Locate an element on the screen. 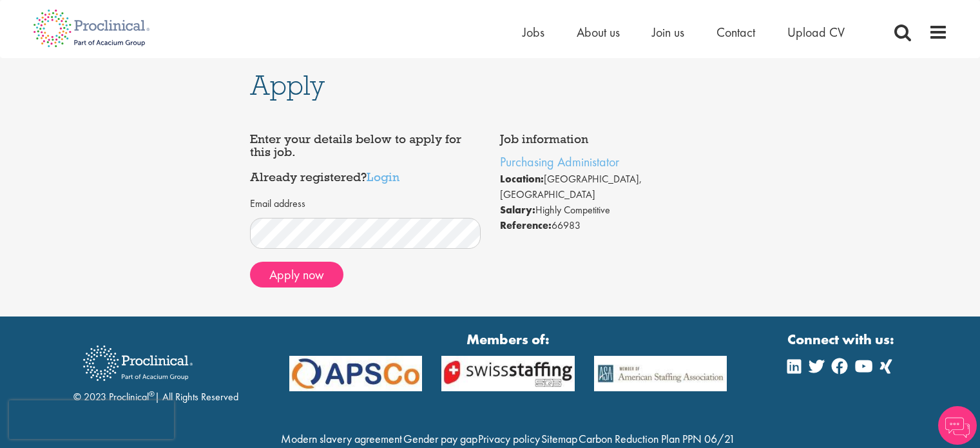  a: Gender pay gap is located at coordinates (440, 439).